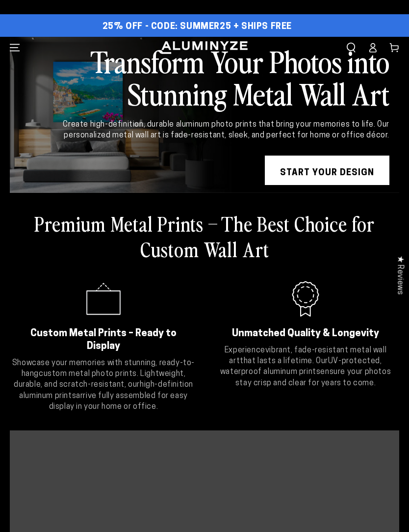 The height and width of the screenshot is (532, 409). What do you see at coordinates (308, 356) in the screenshot?
I see `strong: vibrant, fade-resistant metal wall art` at bounding box center [308, 356].